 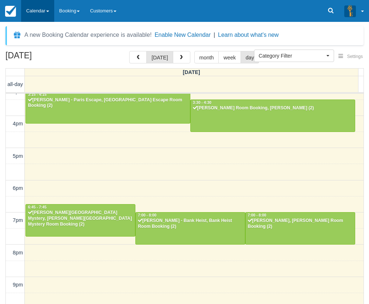 I want to click on span: 3pm, so click(x=18, y=91).